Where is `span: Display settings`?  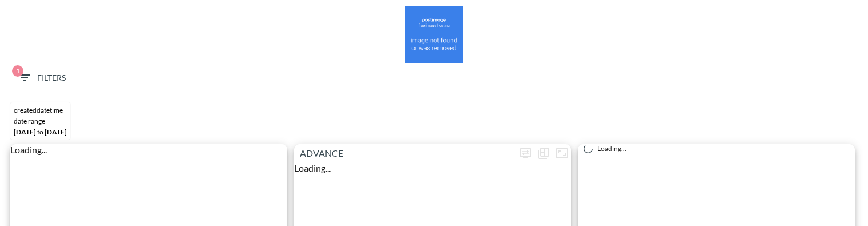
span: Display settings is located at coordinates (525, 154).